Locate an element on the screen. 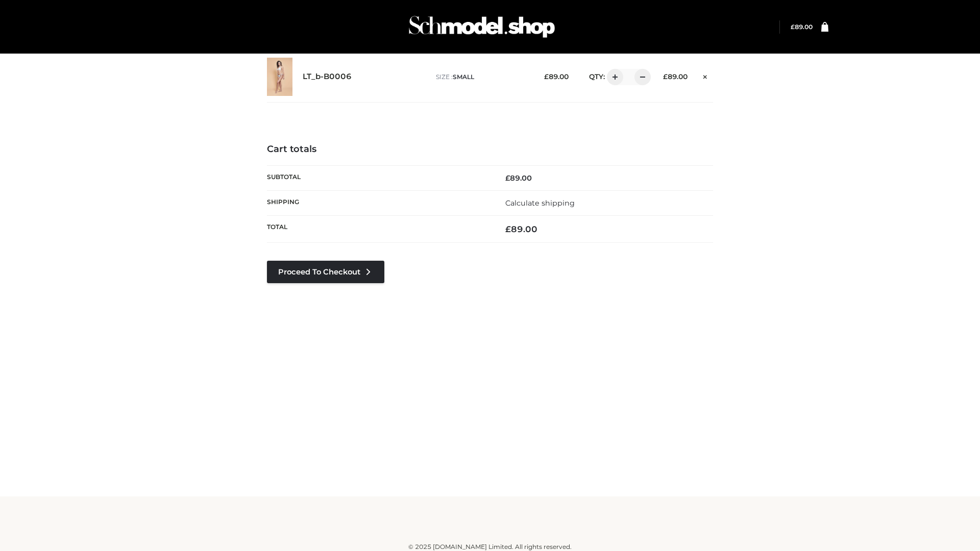 The image size is (980, 551). div: QTY: is located at coordinates (612, 77).